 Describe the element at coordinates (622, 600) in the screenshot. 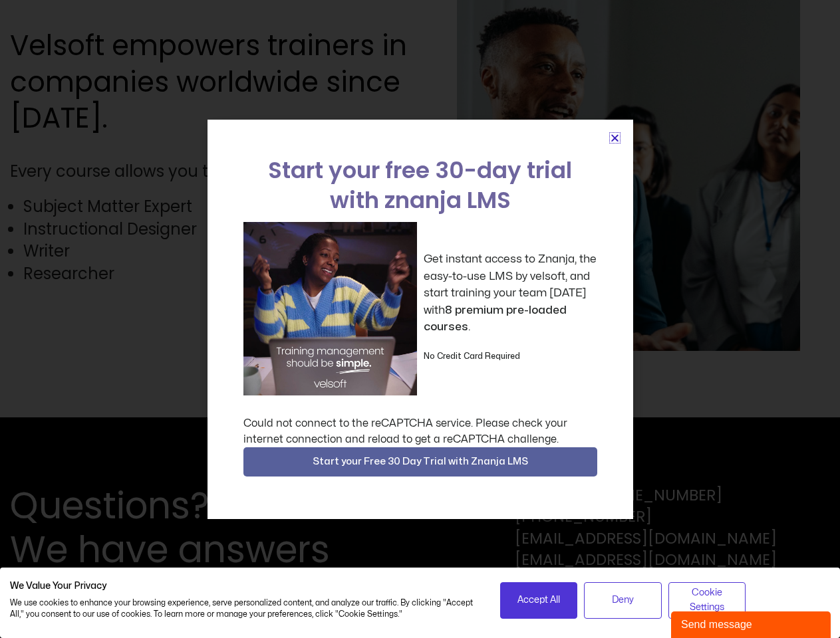

I see `button: Deny all cookies` at that location.